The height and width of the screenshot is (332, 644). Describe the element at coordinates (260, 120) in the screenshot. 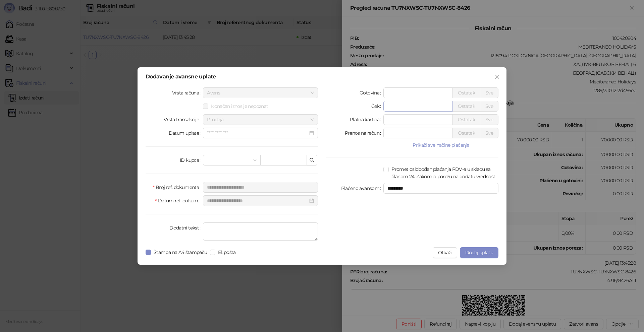

I see `span: Prodaja` at that location.